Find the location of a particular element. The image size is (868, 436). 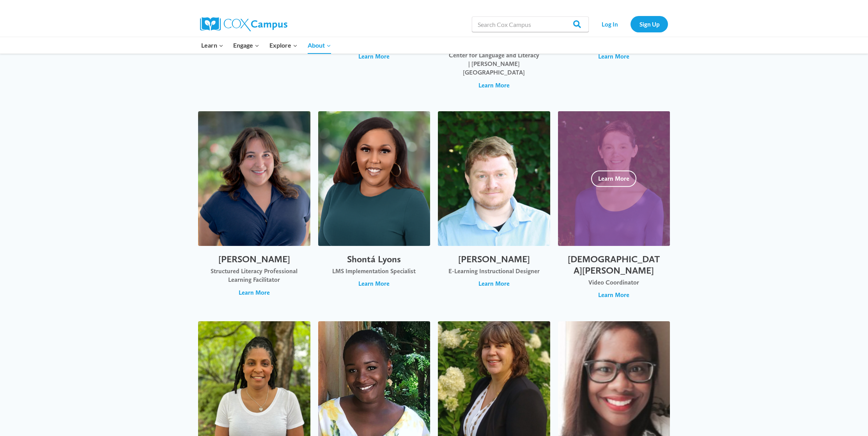

nav: Primary Navigation is located at coordinates (266, 46).